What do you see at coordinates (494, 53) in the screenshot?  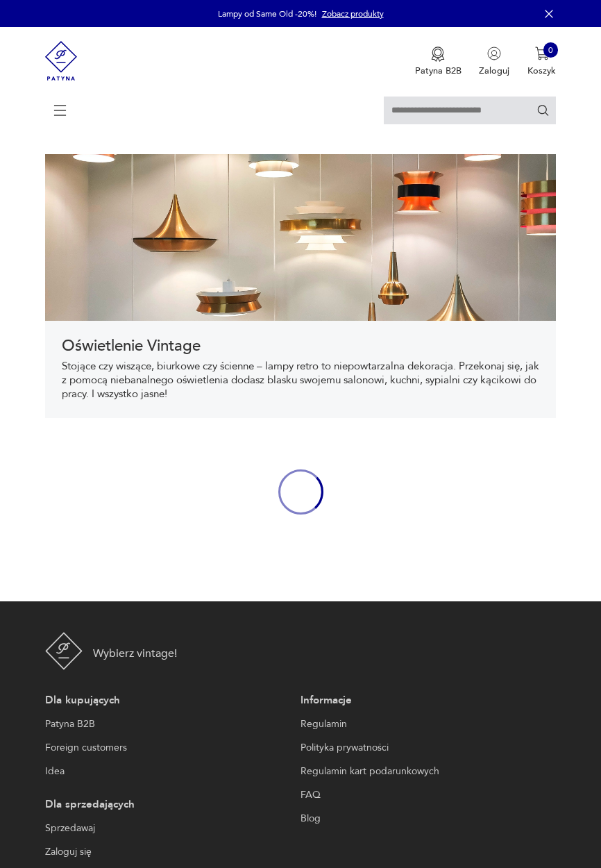 I see `img: Ikonka użytkownika` at bounding box center [494, 53].